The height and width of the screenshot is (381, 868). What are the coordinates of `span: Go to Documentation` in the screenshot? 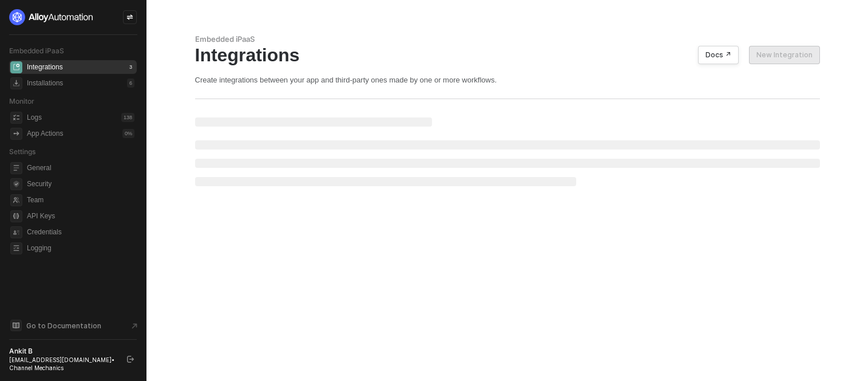 It's located at (63, 325).